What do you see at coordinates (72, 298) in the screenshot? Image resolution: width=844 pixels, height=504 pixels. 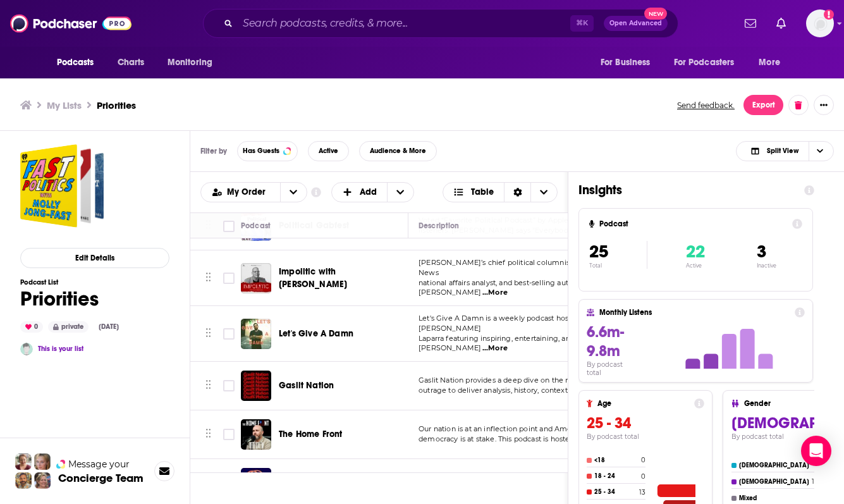 I see `h1: Priorities` at bounding box center [72, 298].